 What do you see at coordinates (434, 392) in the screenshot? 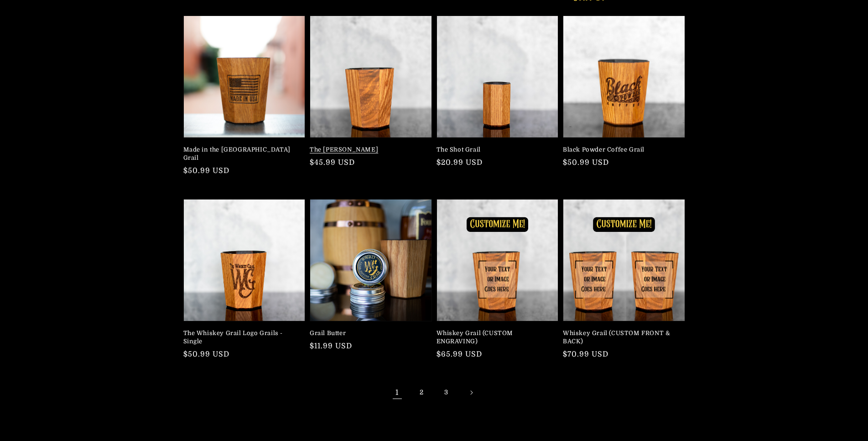
I see `nav: Pagination` at bounding box center [434, 392].